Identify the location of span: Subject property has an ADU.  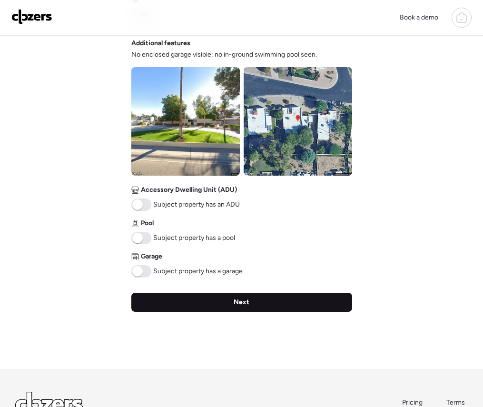
(197, 205).